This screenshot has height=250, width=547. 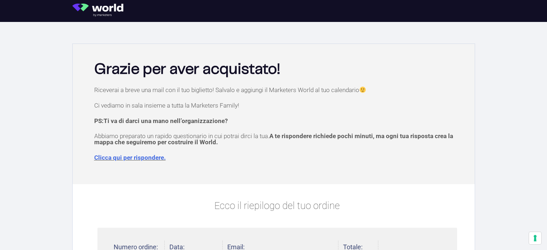 I want to click on b: Grazie per aver acquistato!, so click(x=187, y=69).